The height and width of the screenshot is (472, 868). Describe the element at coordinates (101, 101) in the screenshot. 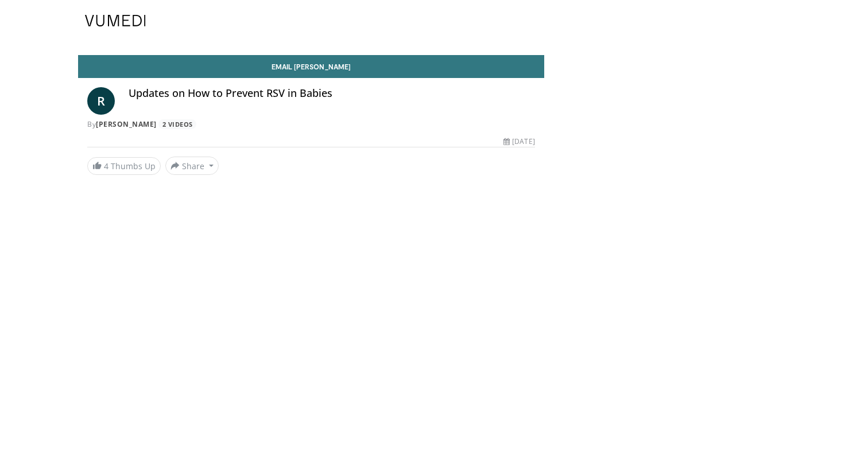

I see `a: R` at that location.